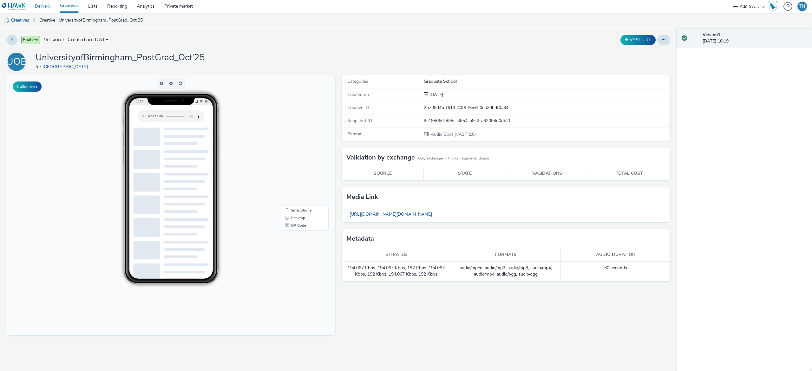  Describe the element at coordinates (16, 62) in the screenshot. I see `div: UOB` at that location.